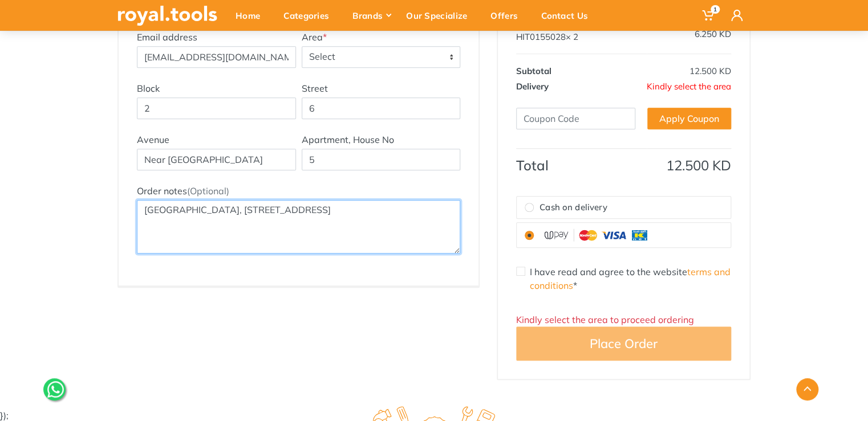 The image size is (868, 421). What do you see at coordinates (699, 165) in the screenshot?
I see `span: 12.500 KD` at bounding box center [699, 165].